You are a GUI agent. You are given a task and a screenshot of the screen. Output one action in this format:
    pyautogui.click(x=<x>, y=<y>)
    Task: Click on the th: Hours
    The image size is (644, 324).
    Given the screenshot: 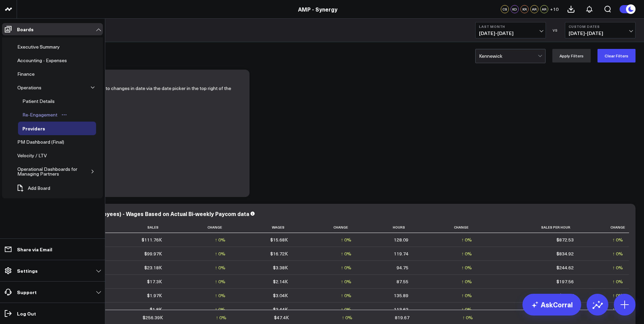 What is the action you would take?
    pyautogui.click(x=386, y=227)
    